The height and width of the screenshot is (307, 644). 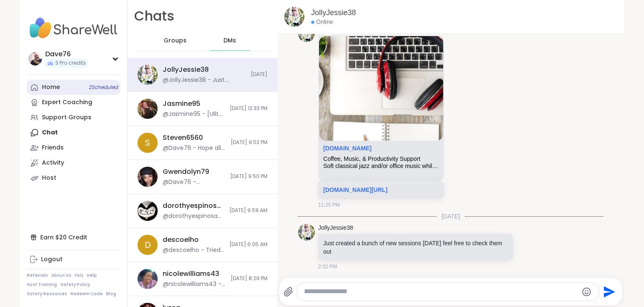 What do you see at coordinates (147, 143) in the screenshot?
I see `span: S` at bounding box center [147, 143].